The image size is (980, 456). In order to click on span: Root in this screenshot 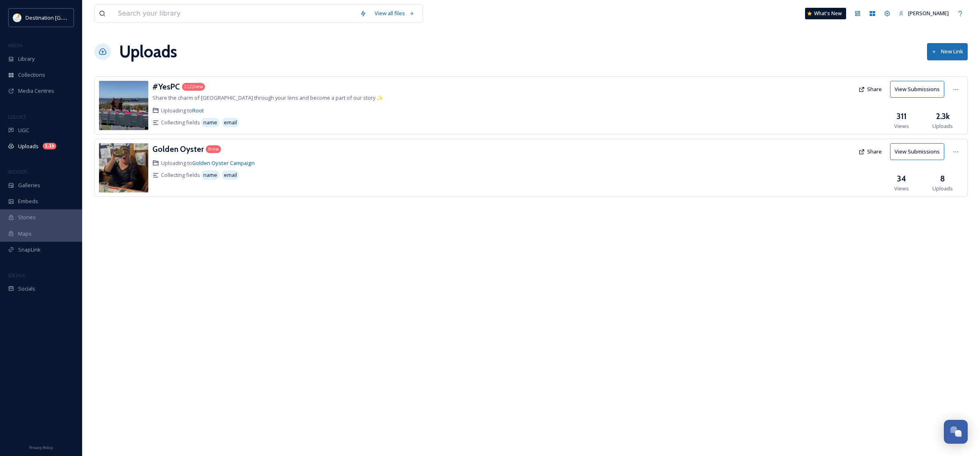, I will do `click(198, 110)`.